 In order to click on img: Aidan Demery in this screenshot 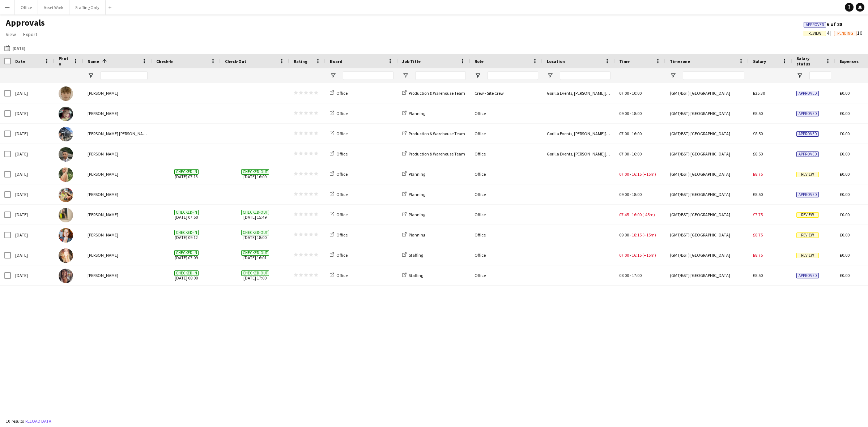, I will do `click(66, 94)`.